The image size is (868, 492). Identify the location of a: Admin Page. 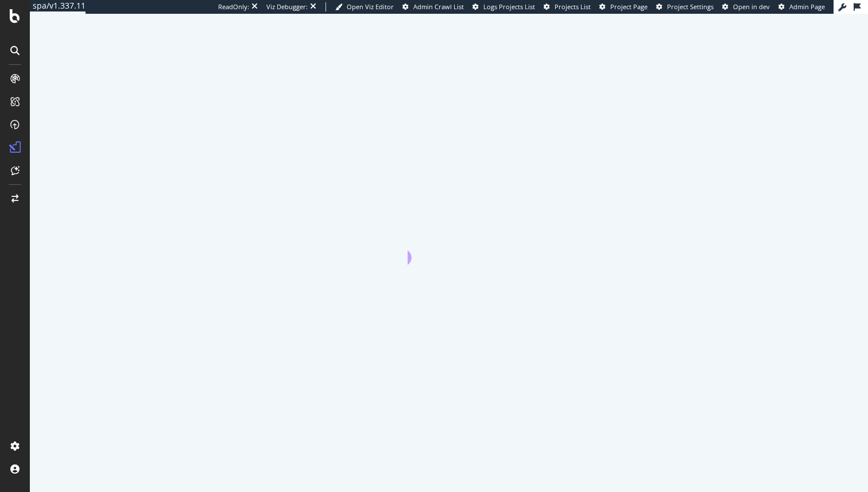
(802, 7).